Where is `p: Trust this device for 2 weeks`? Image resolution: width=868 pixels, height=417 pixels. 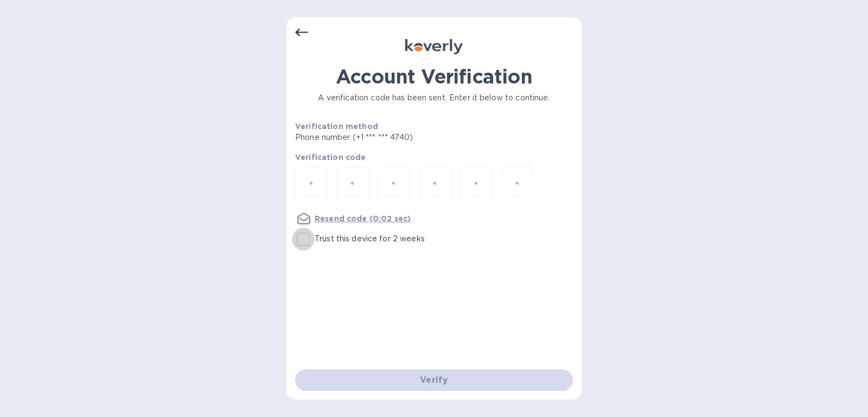
p: Trust this device for 2 weeks is located at coordinates (369, 238).